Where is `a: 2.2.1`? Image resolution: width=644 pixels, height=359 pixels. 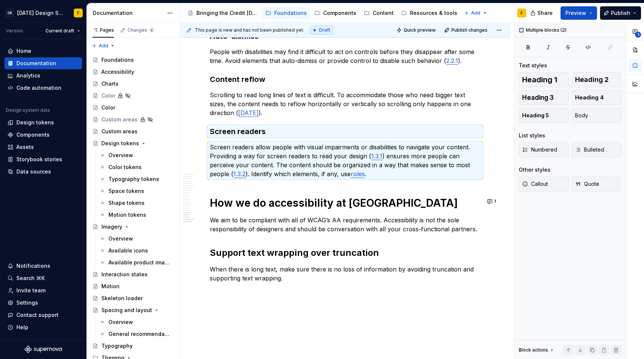 a: 2.2.1 is located at coordinates (452, 61).